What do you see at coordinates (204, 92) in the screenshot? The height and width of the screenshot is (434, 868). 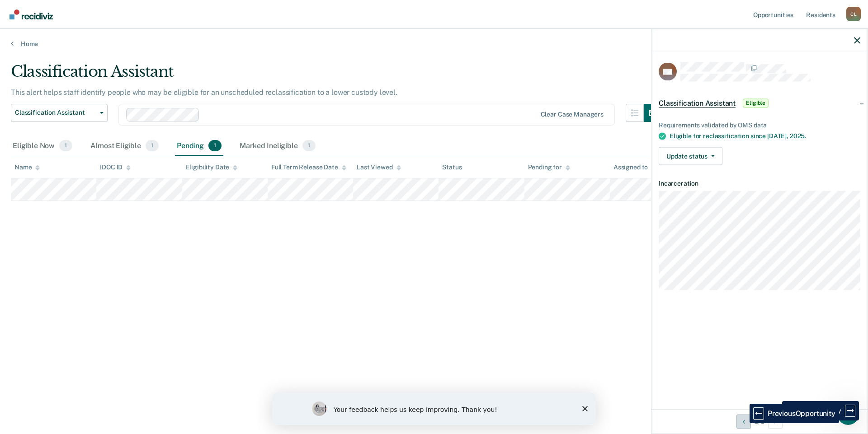 I see `p: This alert helps staff identify people who may be eligible for an unscheduled reclassification to...` at bounding box center [204, 92].